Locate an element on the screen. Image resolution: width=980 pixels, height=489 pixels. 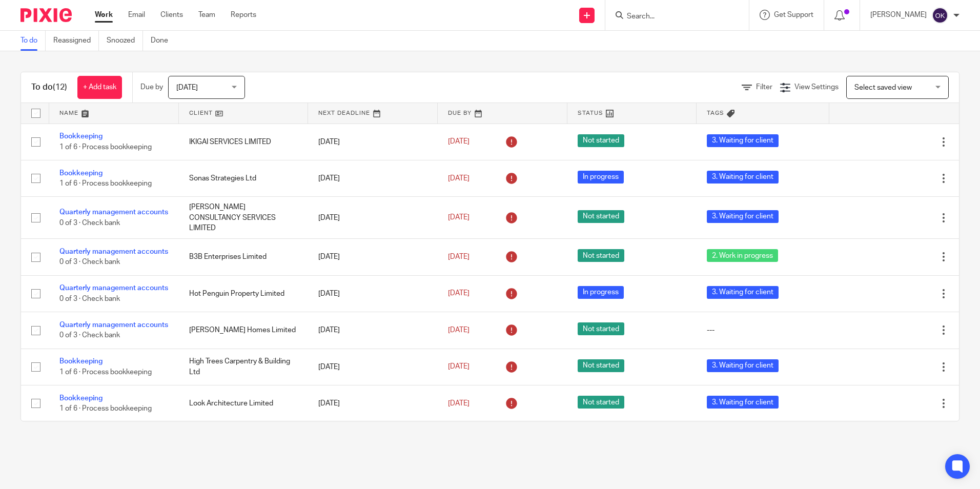
img: svg%3E is located at coordinates (940, 15).